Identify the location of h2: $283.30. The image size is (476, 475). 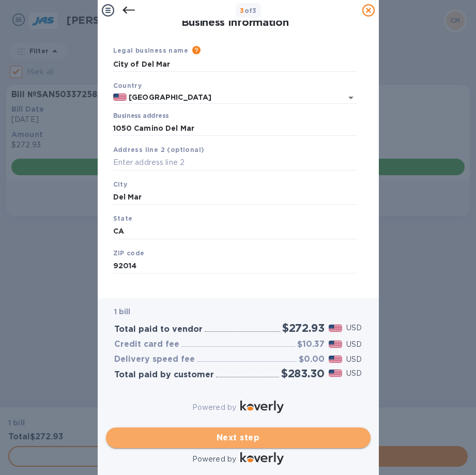
(303, 373).